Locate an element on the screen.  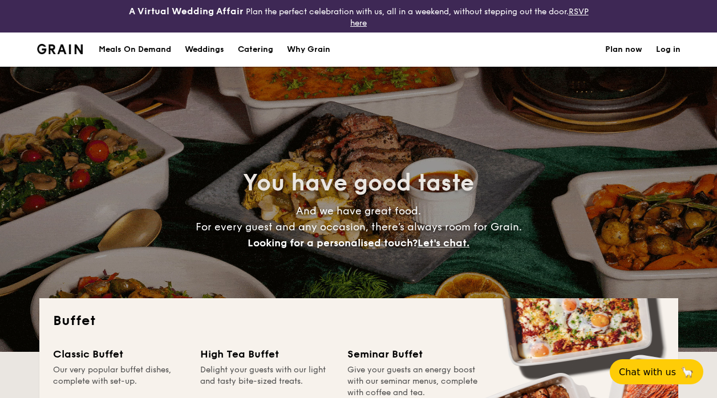
button: Chat with us🦙 is located at coordinates (657, 372).